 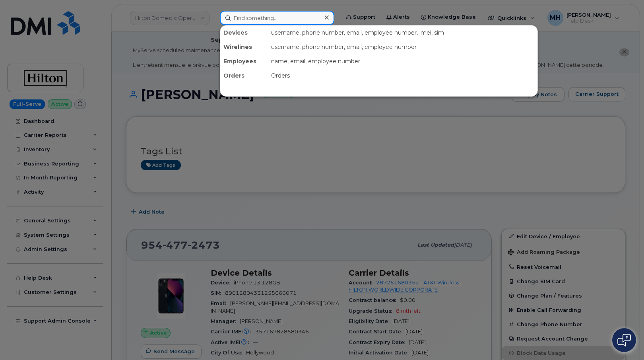 I want to click on div: Wirelines, so click(x=244, y=47).